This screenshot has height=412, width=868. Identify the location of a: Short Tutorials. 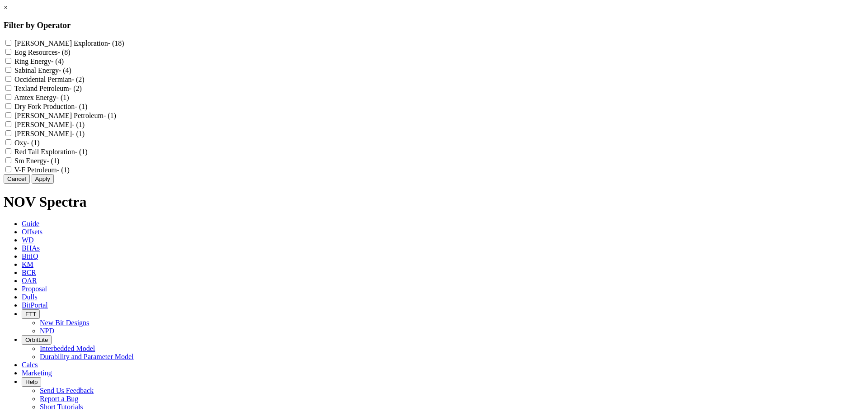
(61, 407).